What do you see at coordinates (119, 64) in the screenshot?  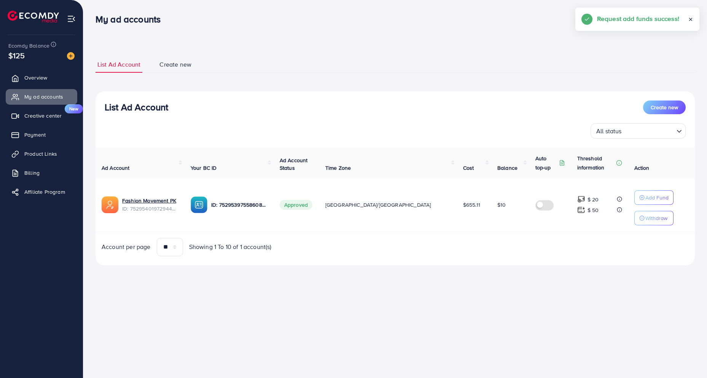 I see `span: List Ad Account` at bounding box center [119, 64].